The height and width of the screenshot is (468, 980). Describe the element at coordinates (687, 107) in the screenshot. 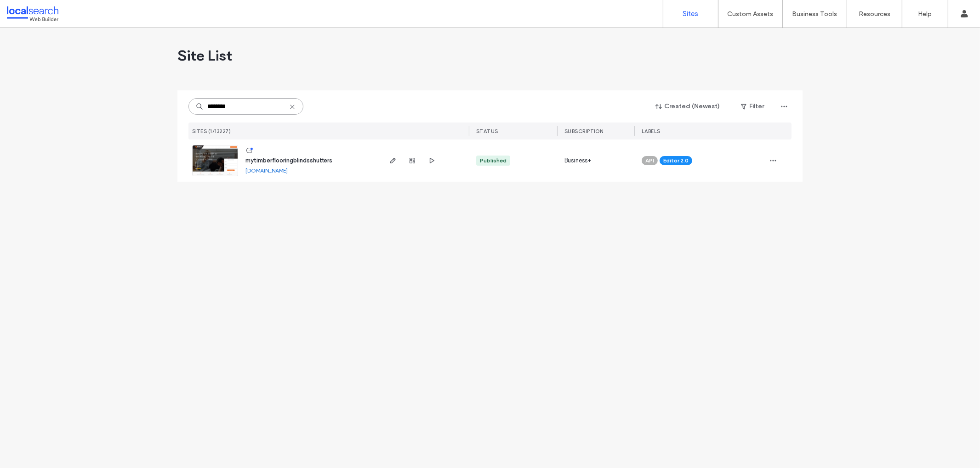

I see `button: Created (Newest)` at that location.